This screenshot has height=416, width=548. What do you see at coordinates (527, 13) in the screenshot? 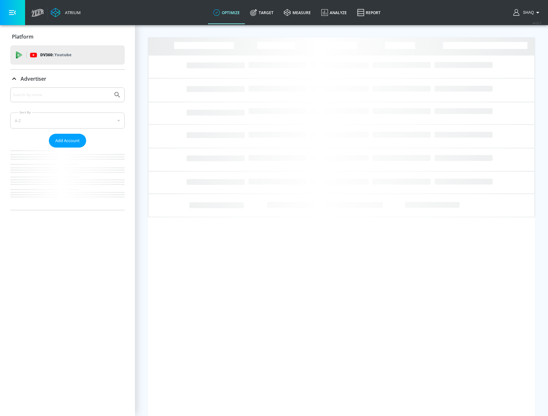
I see `span: login as: shaquille.huang@zefr.com` at bounding box center [527, 13].